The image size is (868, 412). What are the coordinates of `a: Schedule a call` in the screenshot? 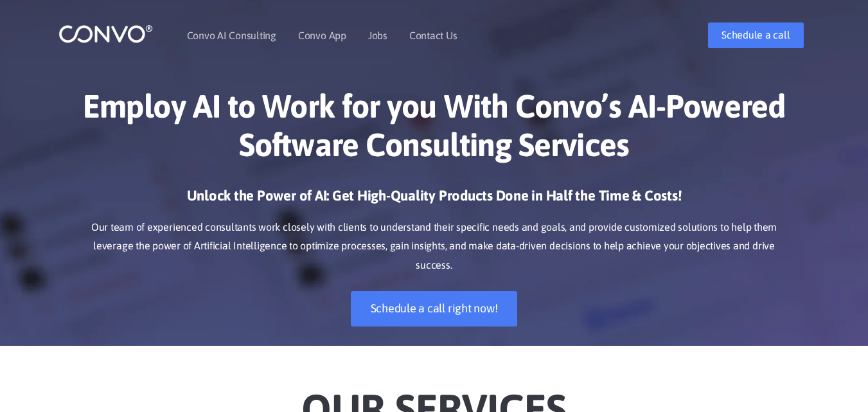 It's located at (755, 35).